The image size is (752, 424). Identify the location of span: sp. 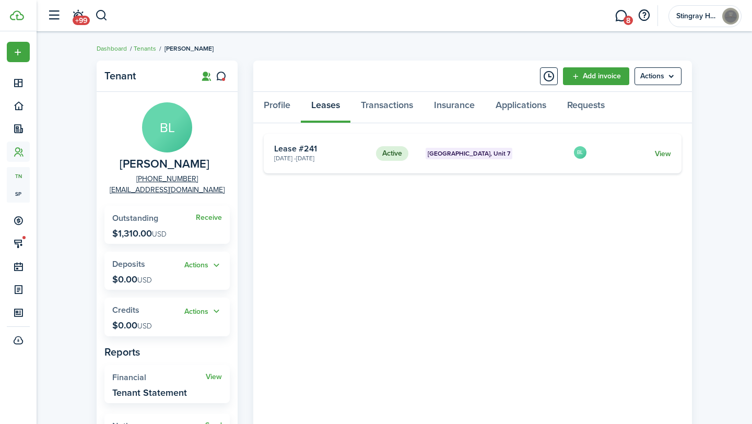
(18, 194).